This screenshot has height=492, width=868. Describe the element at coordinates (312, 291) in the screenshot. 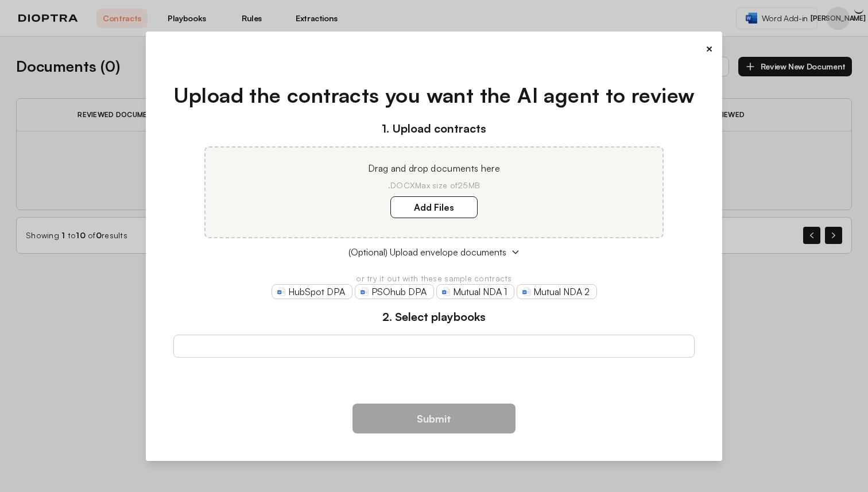

I see `a: HubSpot DPA` at that location.